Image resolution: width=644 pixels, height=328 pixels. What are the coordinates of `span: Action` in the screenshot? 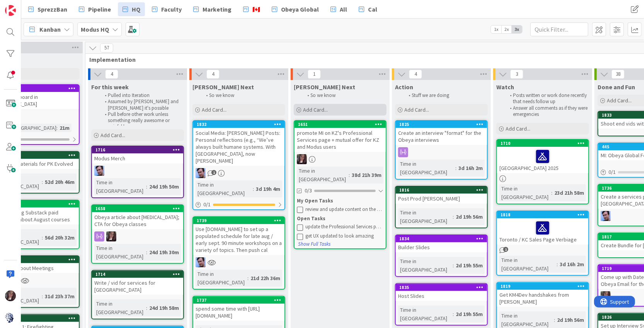 It's located at (404, 87).